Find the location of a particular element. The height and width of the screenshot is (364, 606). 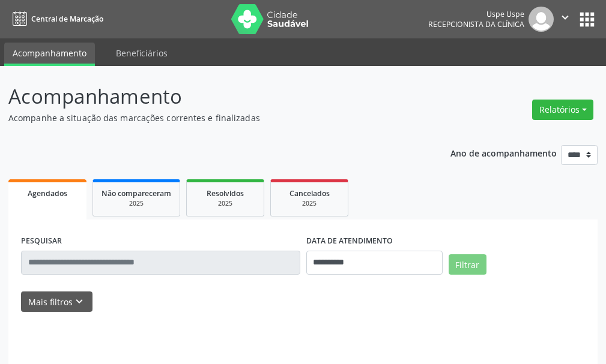

span: Resolvidos is located at coordinates (225, 193).